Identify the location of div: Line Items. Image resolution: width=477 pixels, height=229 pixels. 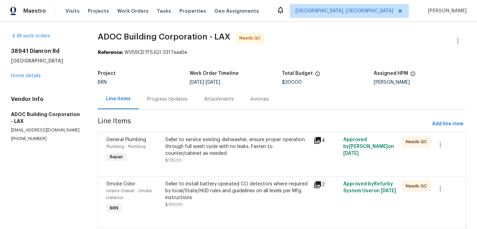
(118, 99).